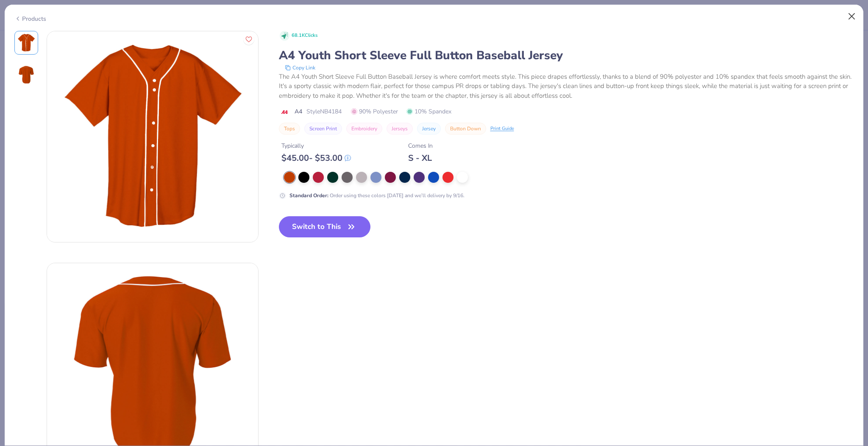 This screenshot has height=446, width=868. What do you see at coordinates (309, 196) in the screenshot?
I see `strong: Standard Order :` at bounding box center [309, 196].